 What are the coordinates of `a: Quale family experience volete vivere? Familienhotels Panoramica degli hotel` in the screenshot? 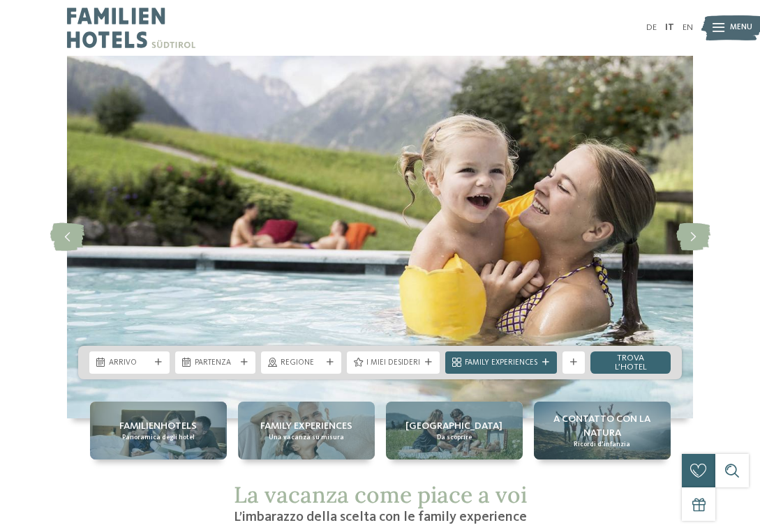 It's located at (159, 430).